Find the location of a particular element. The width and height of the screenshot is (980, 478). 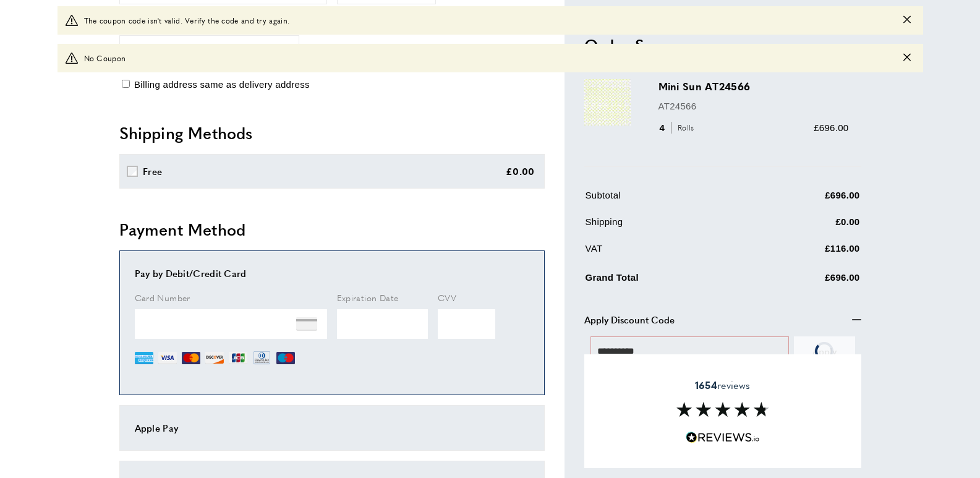

p: AT24566 is located at coordinates (753, 106).